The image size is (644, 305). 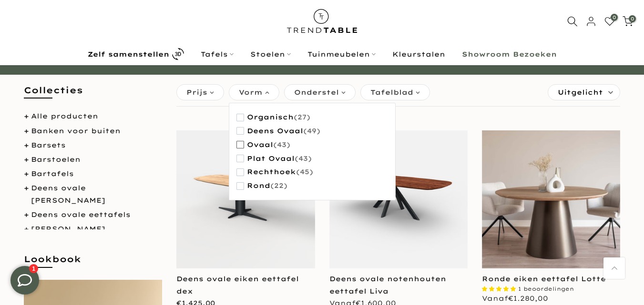 What do you see at coordinates (278, 131) in the screenshot?
I see `button: deens ovaal` at bounding box center [278, 131].